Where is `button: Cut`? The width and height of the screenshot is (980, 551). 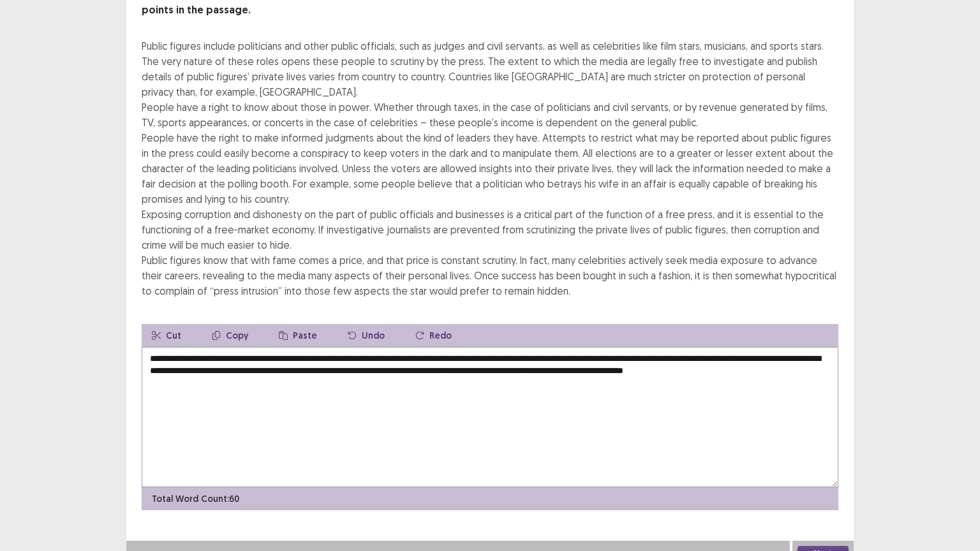 button: Cut is located at coordinates (167, 335).